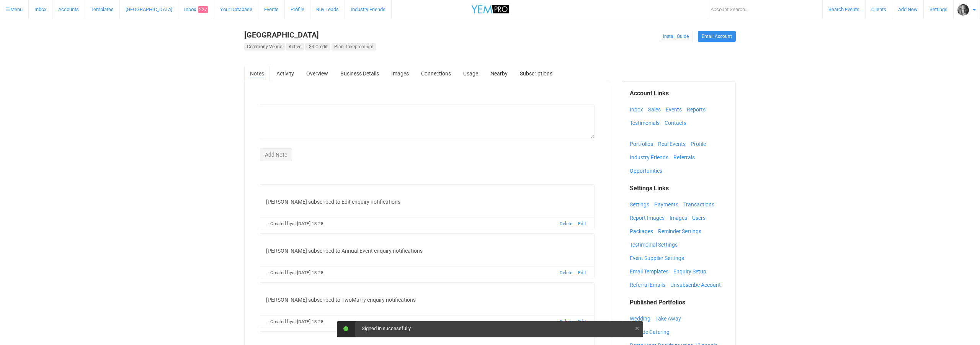 The image size is (980, 345). Describe the element at coordinates (203, 10) in the screenshot. I see `span: 227` at that location.